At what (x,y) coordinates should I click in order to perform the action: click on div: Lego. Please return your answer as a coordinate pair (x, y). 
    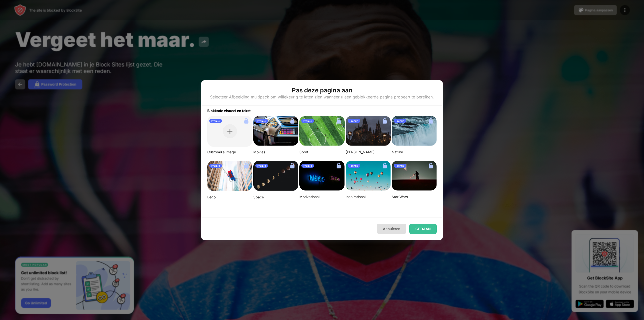
    Looking at the image, I should click on (230, 197).